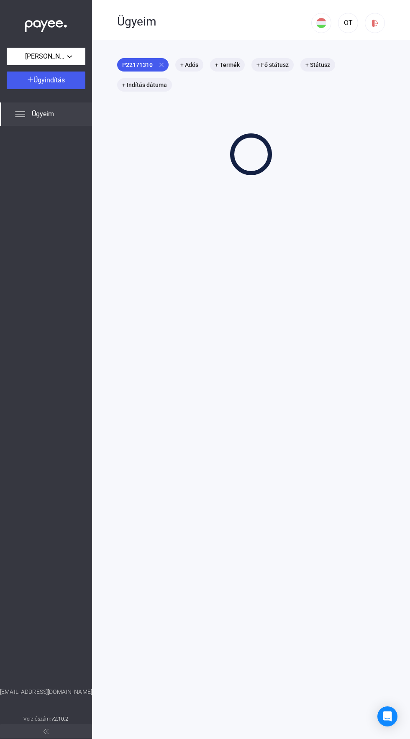 The width and height of the screenshot is (410, 739). I want to click on div: Open Intercom Messenger, so click(387, 716).